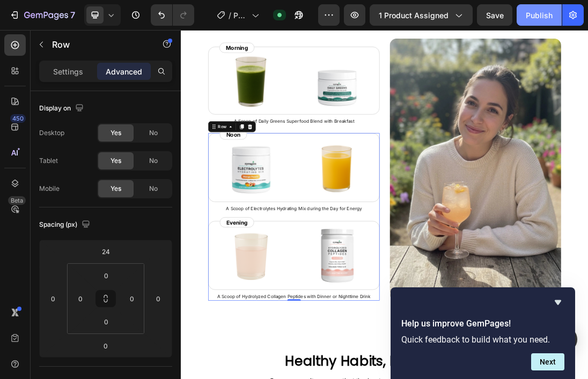 The width and height of the screenshot is (588, 379). I want to click on p: Quick feedback to build what you need., so click(483, 339).